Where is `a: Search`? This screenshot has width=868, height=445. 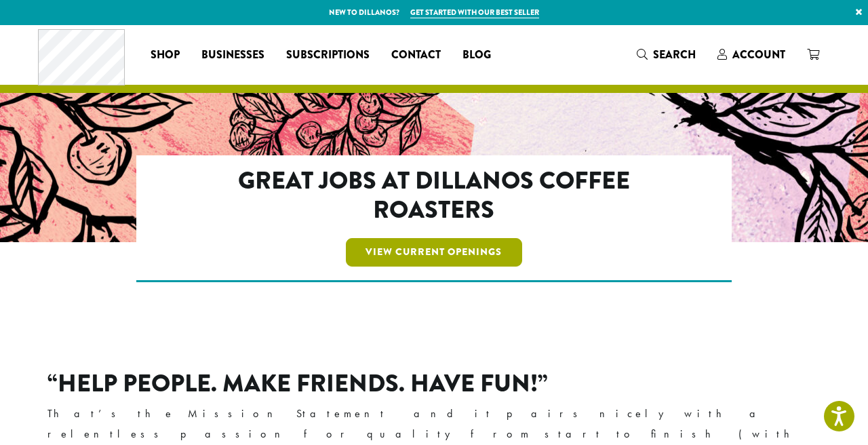
a: Search is located at coordinates (666, 55).